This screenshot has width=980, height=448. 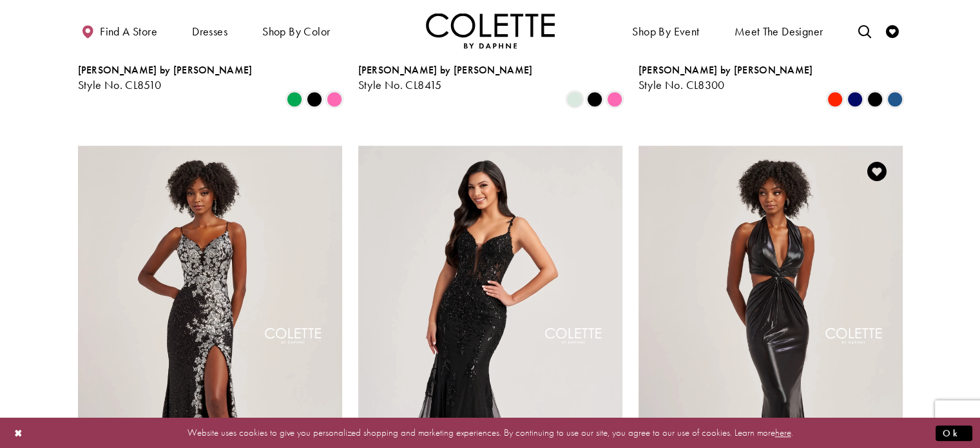 What do you see at coordinates (295, 100) in the screenshot?
I see `i: Emerald` at bounding box center [295, 100].